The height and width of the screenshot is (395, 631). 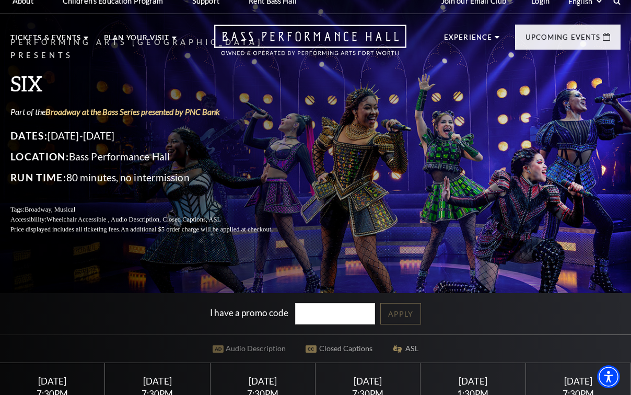 I want to click on span: Location:, so click(x=40, y=156).